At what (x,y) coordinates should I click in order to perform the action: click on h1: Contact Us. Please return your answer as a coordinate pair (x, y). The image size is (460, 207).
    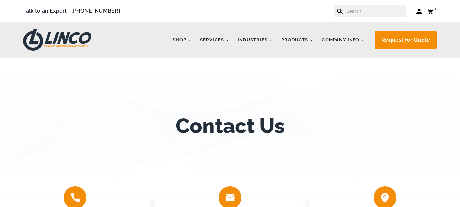
    Looking at the image, I should click on (230, 126).